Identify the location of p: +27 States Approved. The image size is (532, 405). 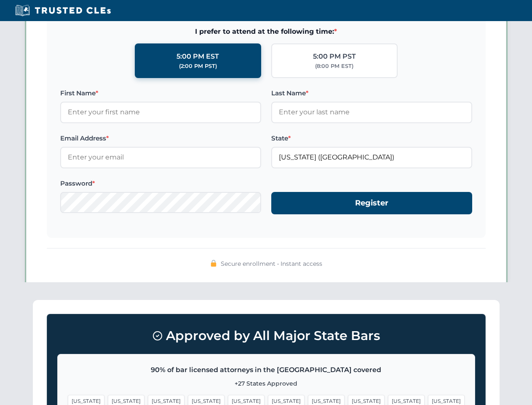
(266, 384).